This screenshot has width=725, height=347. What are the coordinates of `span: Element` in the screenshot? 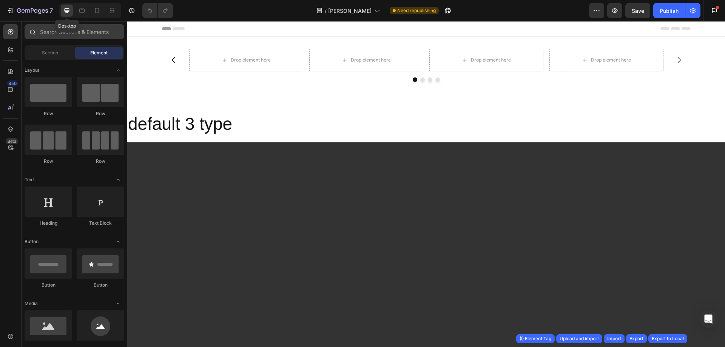 It's located at (99, 53).